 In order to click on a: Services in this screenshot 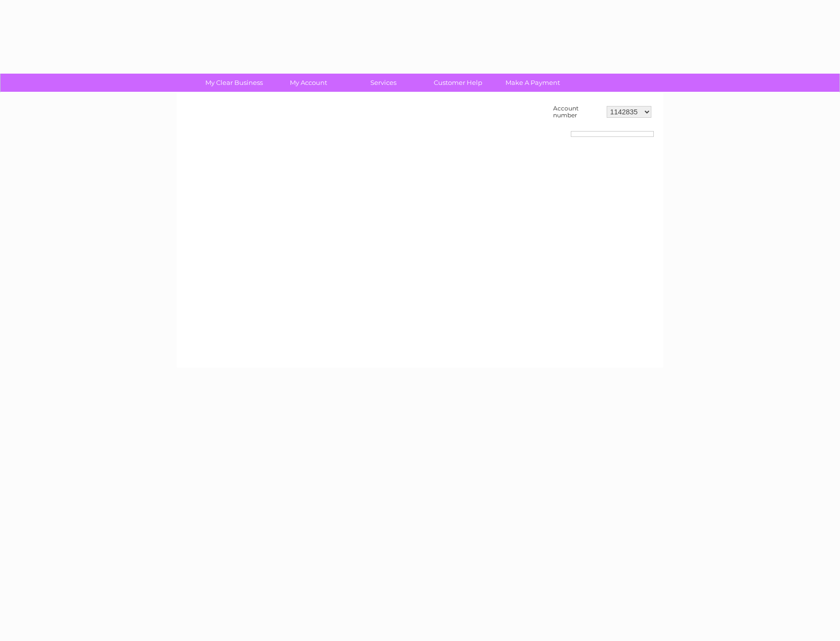, I will do `click(383, 82)`.